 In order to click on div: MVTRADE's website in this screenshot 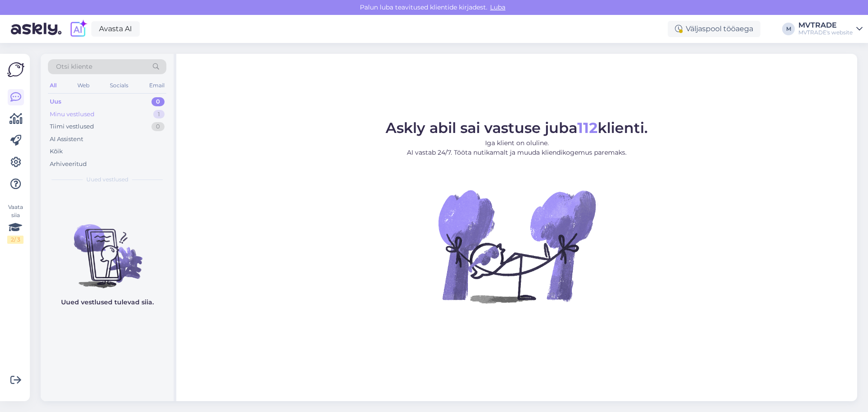, I will do `click(825, 33)`.